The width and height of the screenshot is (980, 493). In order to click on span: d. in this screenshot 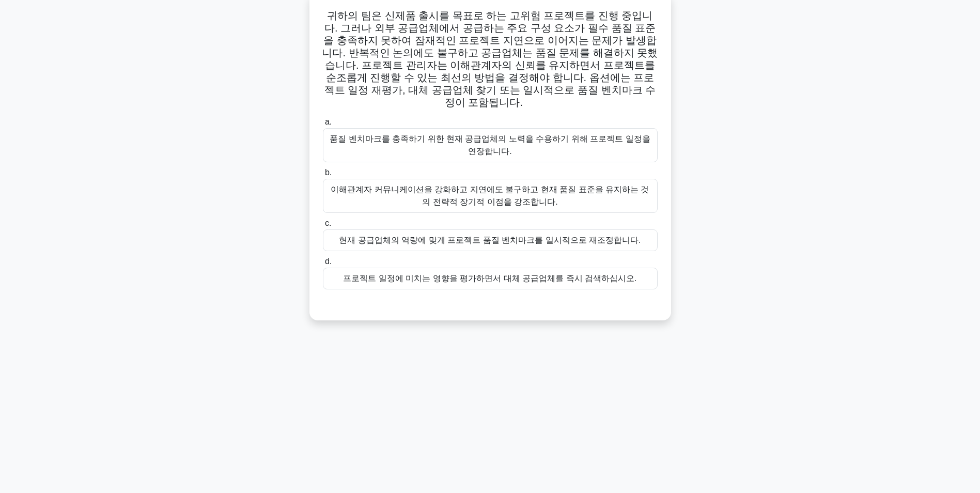, I will do `click(328, 261)`.